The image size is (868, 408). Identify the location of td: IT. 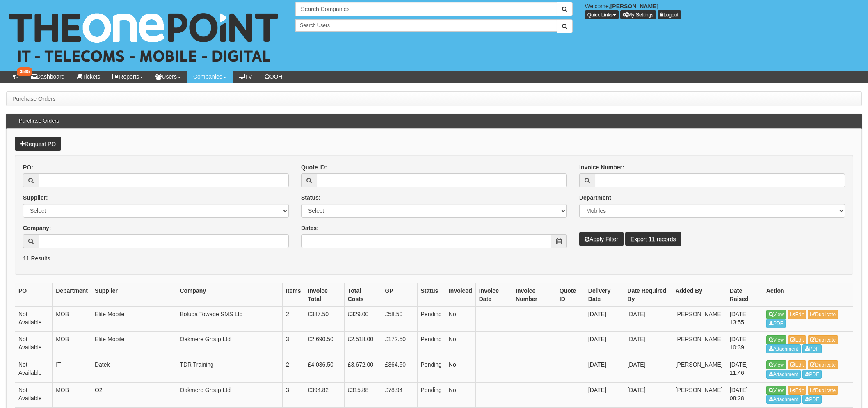
(72, 370).